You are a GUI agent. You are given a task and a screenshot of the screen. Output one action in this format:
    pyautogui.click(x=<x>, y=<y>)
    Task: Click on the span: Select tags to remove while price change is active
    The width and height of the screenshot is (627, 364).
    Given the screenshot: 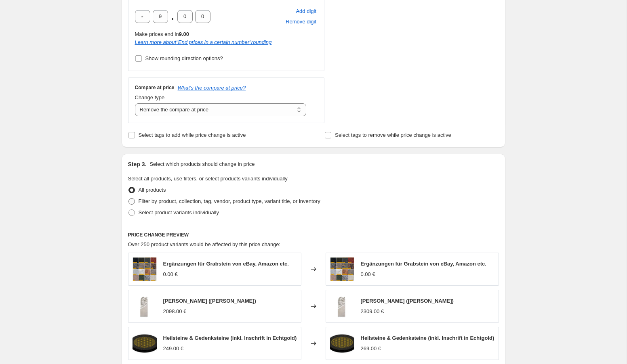 What is the action you would take?
    pyautogui.click(x=393, y=135)
    